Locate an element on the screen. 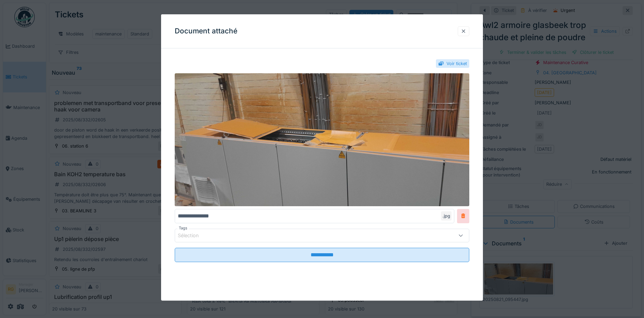 The width and height of the screenshot is (644, 318). div: .jpg is located at coordinates (447, 216).